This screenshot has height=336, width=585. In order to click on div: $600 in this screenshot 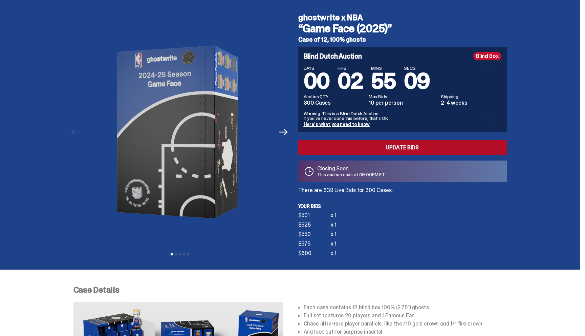, I will do `click(314, 253)`.